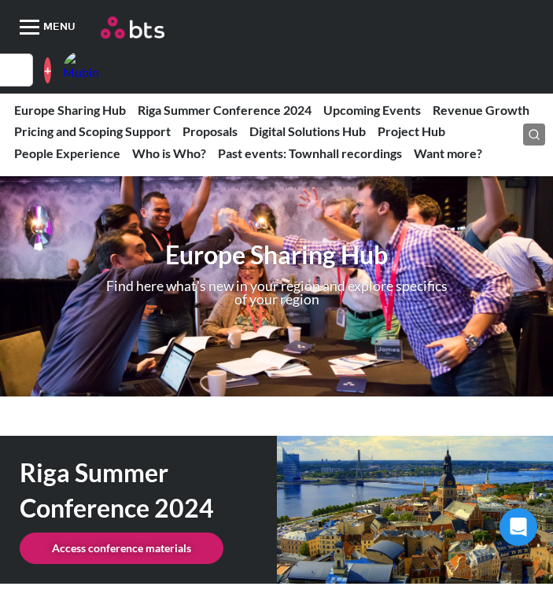 This screenshot has height=601, width=553. I want to click on img: BTS Logo, so click(132, 28).